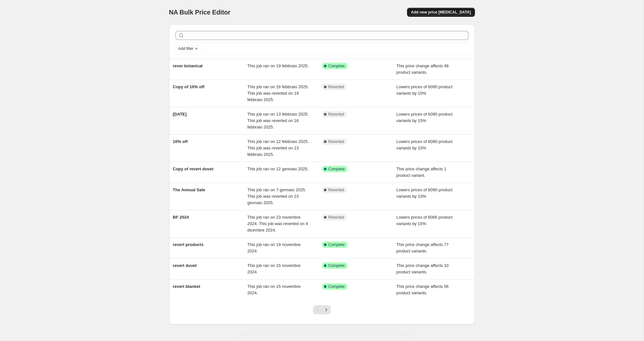  What do you see at coordinates (278, 93) in the screenshot?
I see `span: This job ran on 16 febbraio 2025. This job was reverted on 19 febbraio 2025.` at bounding box center [278, 93].